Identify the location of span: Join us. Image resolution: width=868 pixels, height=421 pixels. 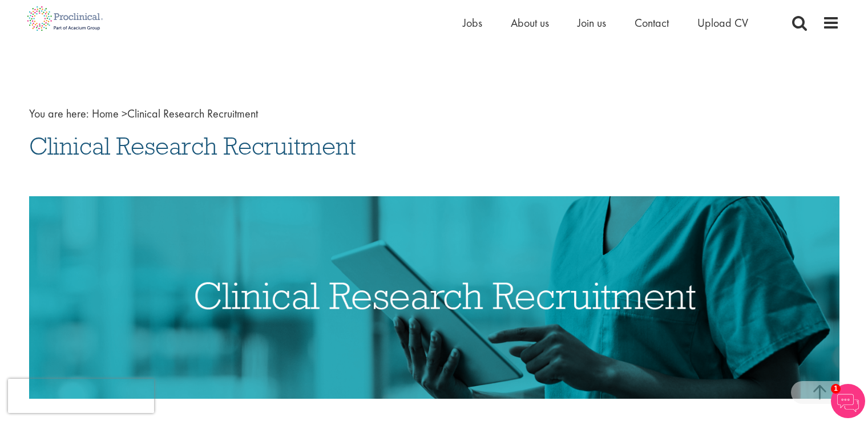
(591, 22).